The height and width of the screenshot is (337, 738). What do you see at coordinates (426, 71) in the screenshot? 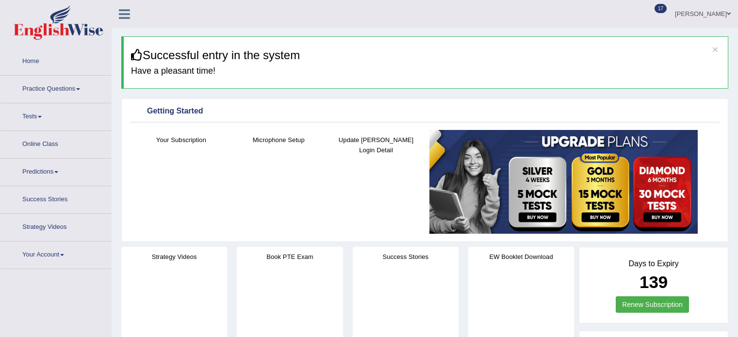
I see `h4: Have a pleasant time!` at bounding box center [426, 71].